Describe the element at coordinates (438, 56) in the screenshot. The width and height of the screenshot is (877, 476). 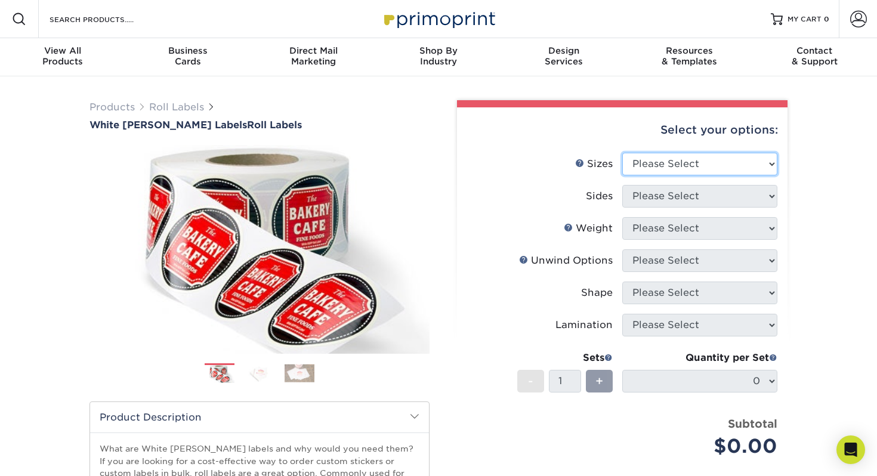
I see `div: Industry` at that location.